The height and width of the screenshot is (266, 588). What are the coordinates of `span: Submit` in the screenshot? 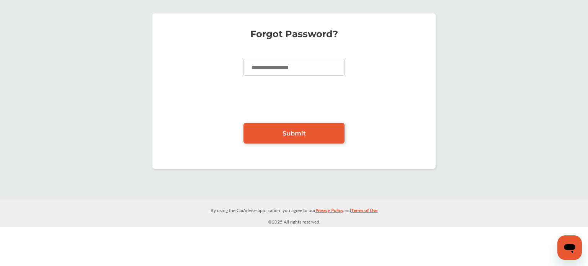 It's located at (294, 133).